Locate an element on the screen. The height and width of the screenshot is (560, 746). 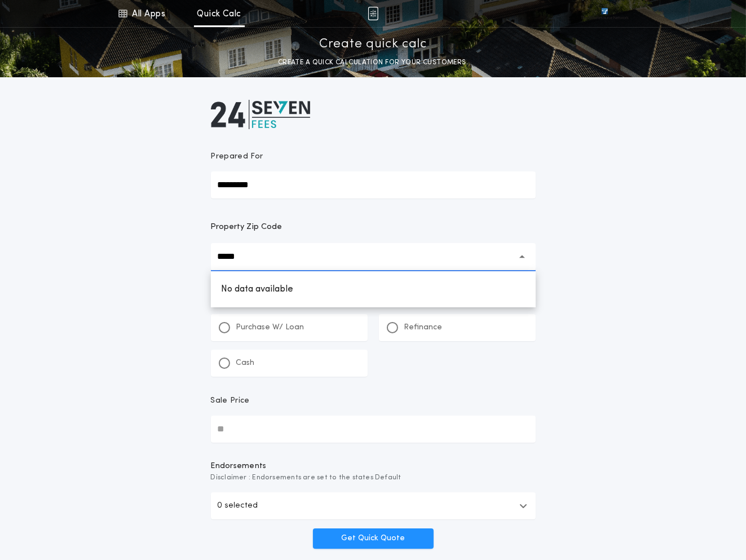
img: logo is located at coordinates (261, 115).